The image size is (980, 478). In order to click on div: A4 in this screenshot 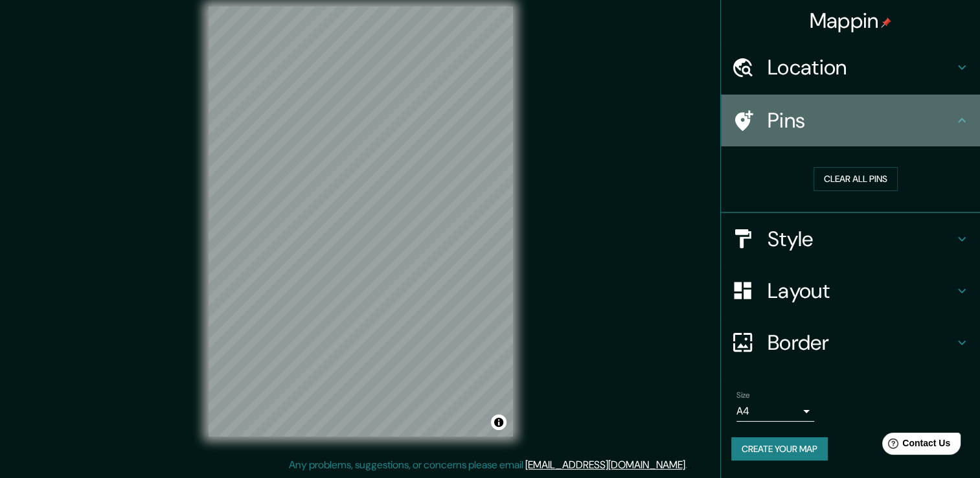, I will do `click(775, 411)`.